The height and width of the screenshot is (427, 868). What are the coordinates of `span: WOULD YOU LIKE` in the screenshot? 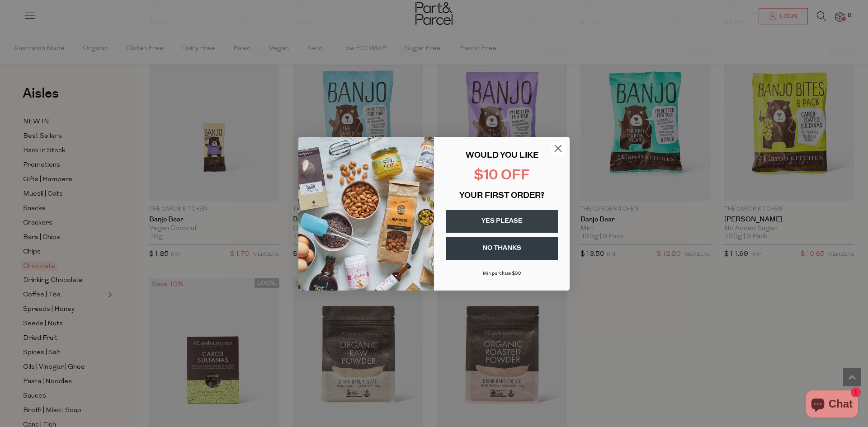 It's located at (502, 156).